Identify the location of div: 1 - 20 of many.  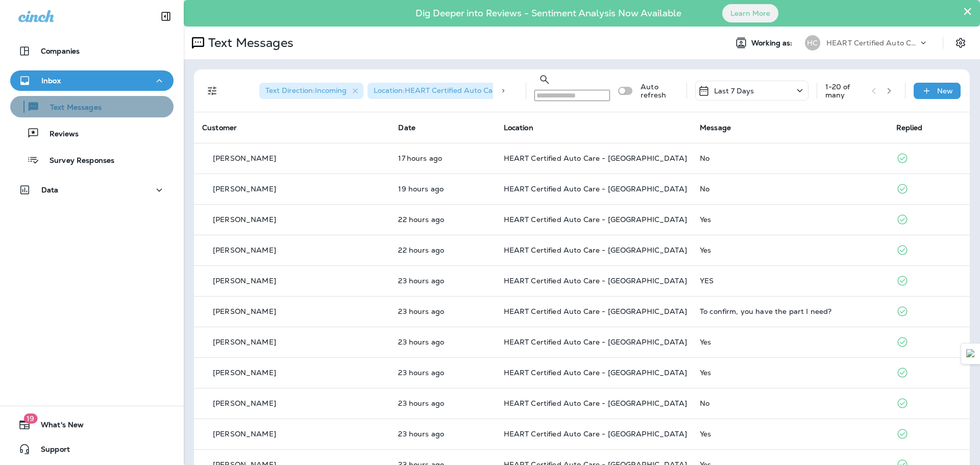
(845, 91).